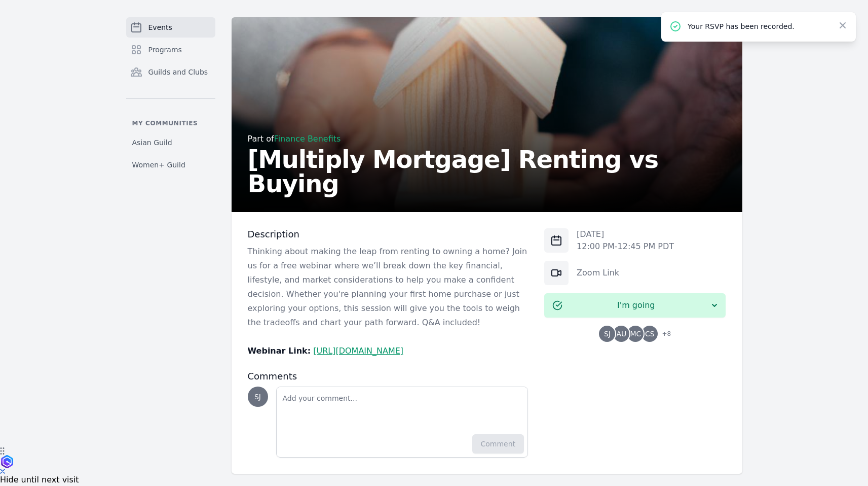  Describe the element at coordinates (308, 139) in the screenshot. I see `a: Finance Benefits` at that location.